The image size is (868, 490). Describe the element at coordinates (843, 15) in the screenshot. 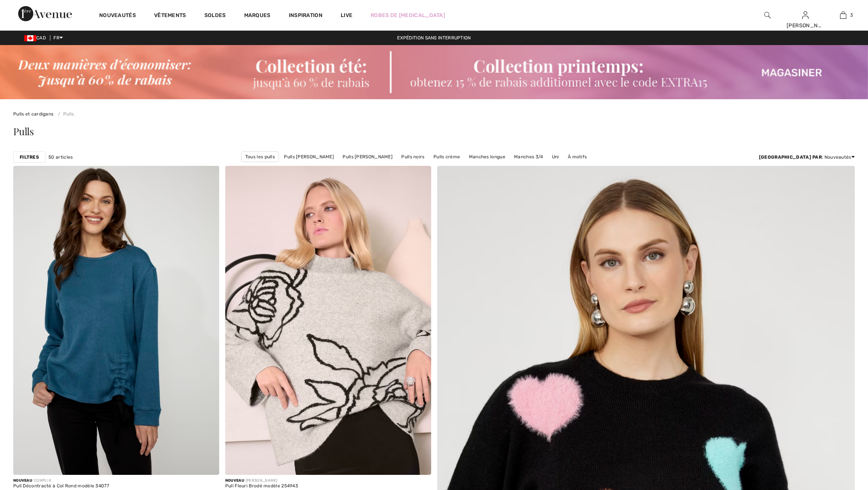

I see `img: Mon panier` at that location.